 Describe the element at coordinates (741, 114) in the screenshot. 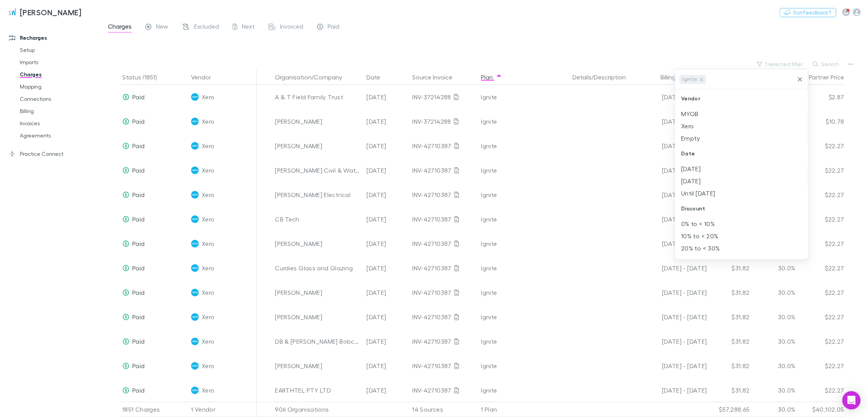

I see `li: MYOB` at that location.